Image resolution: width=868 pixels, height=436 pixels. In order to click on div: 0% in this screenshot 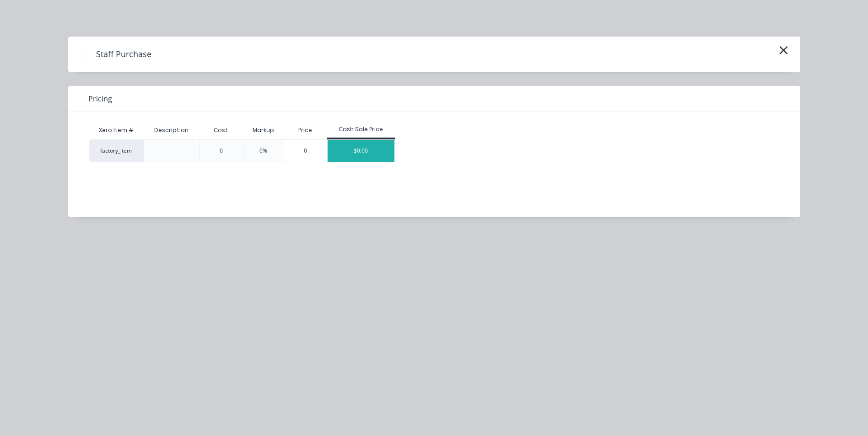, I will do `click(263, 151)`.